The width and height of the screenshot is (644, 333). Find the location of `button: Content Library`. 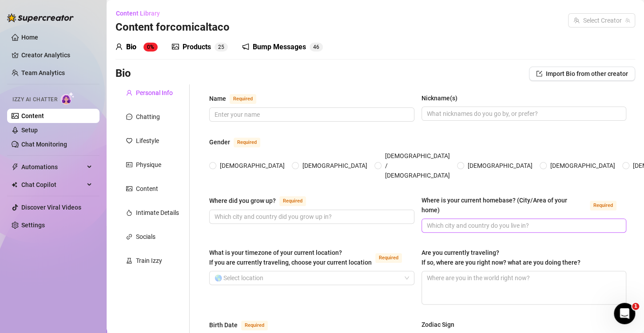

button: Content Library is located at coordinates (141, 13).